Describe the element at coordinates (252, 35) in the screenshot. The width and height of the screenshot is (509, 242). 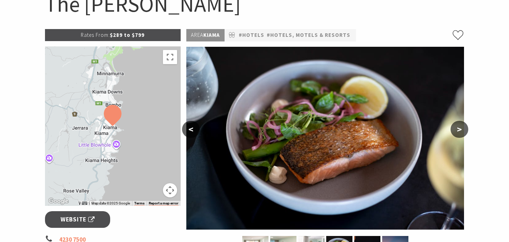
I see `a: #Hotels` at that location.